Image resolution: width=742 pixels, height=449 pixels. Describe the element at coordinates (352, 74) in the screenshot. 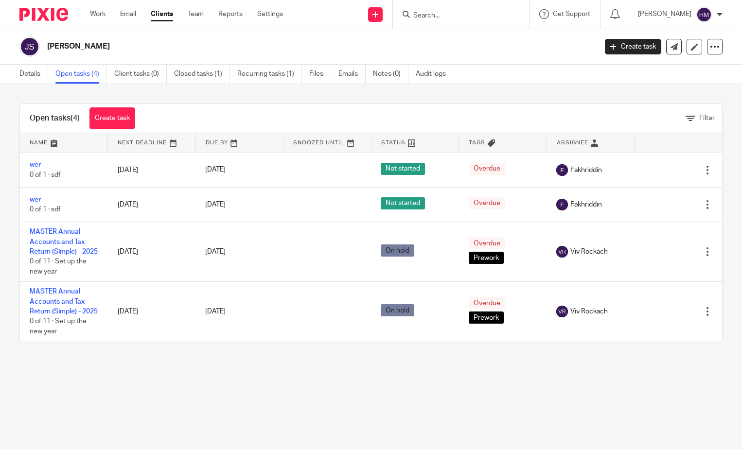

I see `a: Emails` at that location.